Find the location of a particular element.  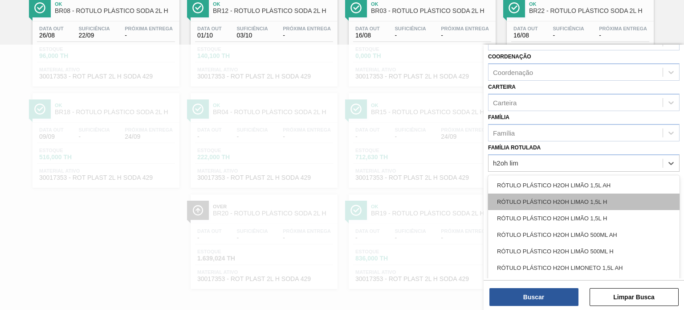

span: 03/10 is located at coordinates (252, 35).